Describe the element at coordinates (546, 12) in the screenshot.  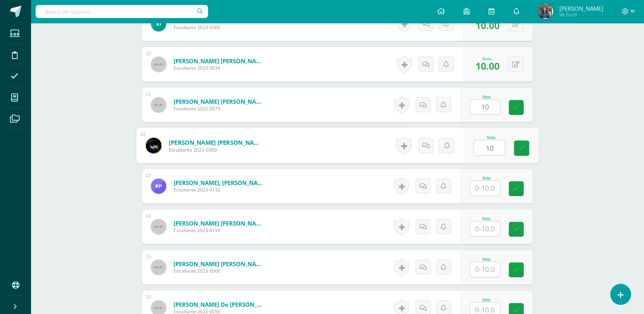
I see `img: 97de3abe636775f55b96517d7f939dce.png` at that location.